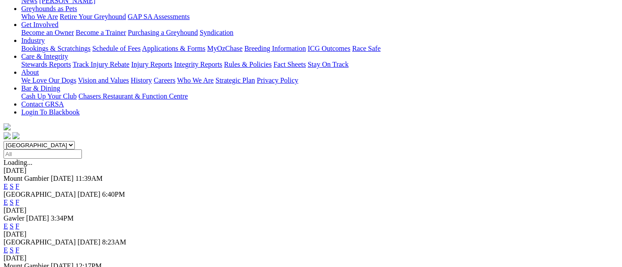 The height and width of the screenshot is (267, 622). I want to click on span: 8:23AM, so click(114, 242).